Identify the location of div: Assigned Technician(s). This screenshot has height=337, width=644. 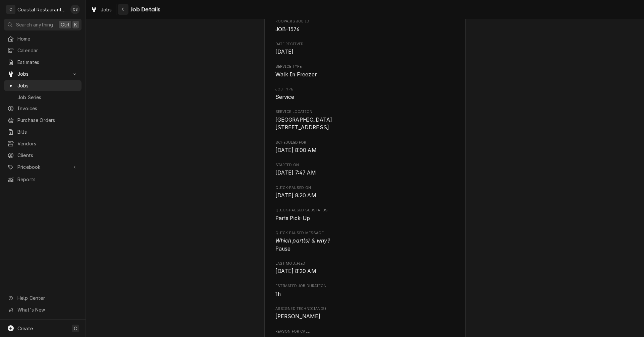
(365, 314).